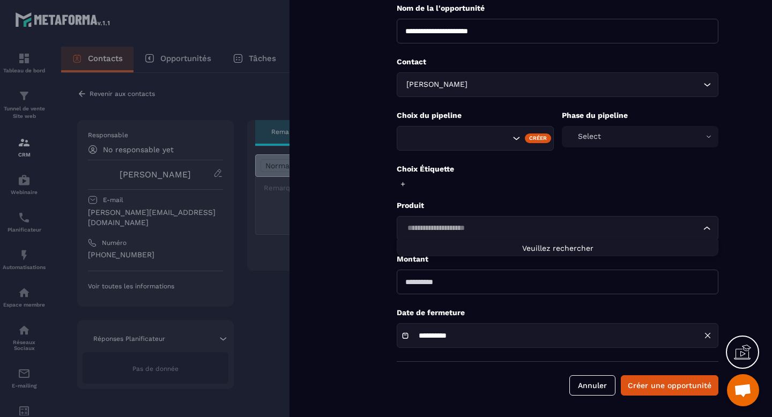  What do you see at coordinates (557, 62) in the screenshot?
I see `p: Contact` at bounding box center [557, 62].